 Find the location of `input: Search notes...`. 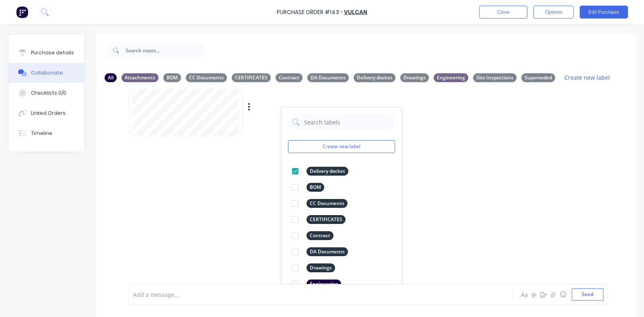

input: Search notes... is located at coordinates (165, 50).